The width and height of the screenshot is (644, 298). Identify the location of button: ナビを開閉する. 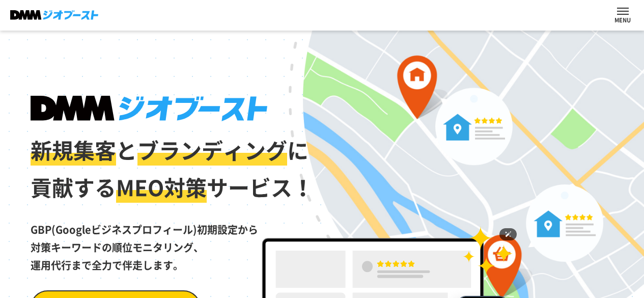
(623, 12).